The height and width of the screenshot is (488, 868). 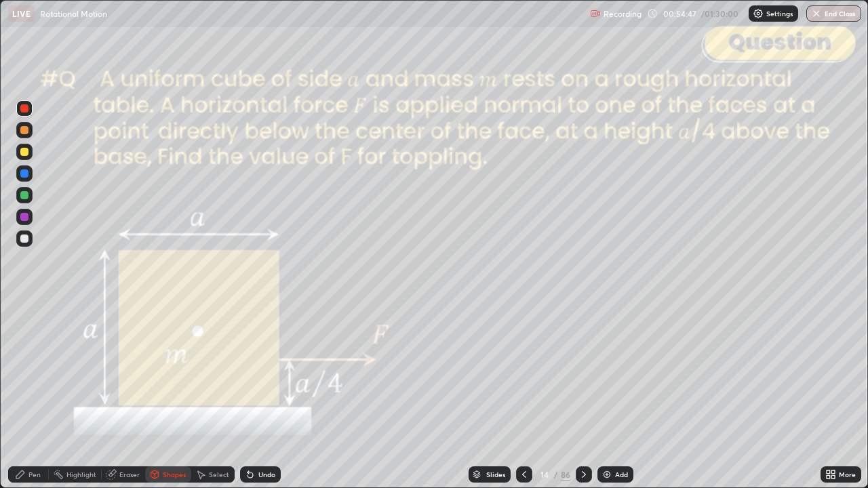 I want to click on p: LIVE, so click(x=21, y=14).